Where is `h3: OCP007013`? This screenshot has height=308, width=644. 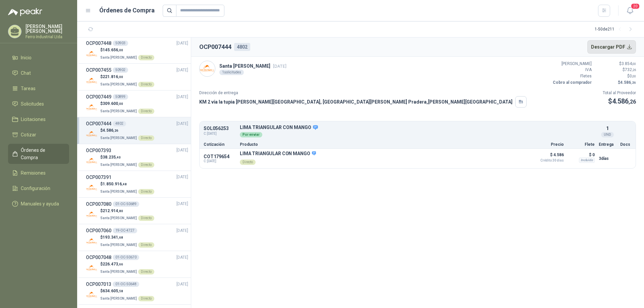
h3: OCP007013 is located at coordinates (99, 284).